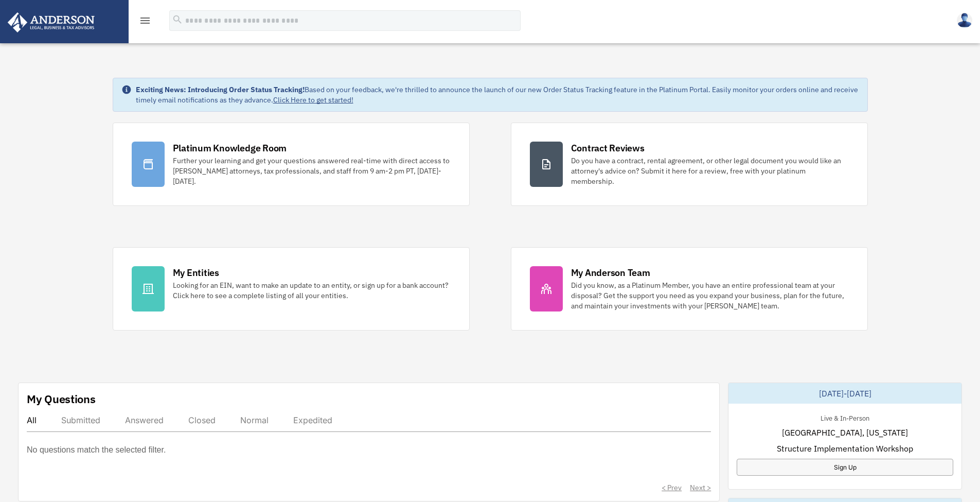  I want to click on div: Answered, so click(144, 420).